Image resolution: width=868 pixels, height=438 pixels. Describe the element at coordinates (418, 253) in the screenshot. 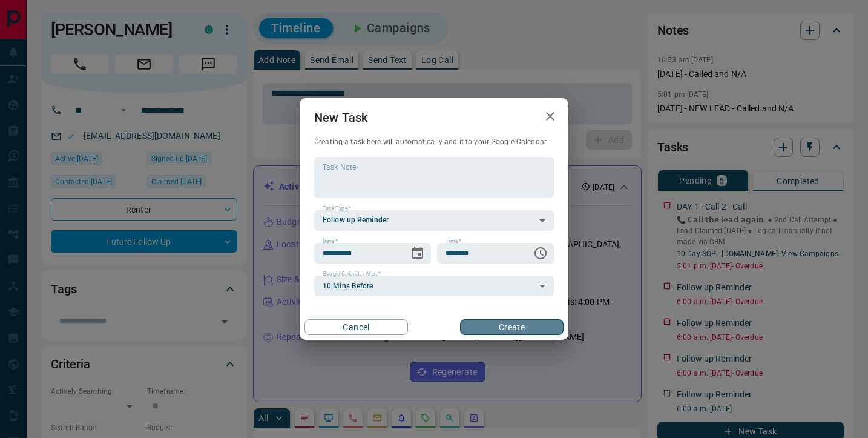

I see `button: Choose date, selected date is Aug 21, 2025` at that location.